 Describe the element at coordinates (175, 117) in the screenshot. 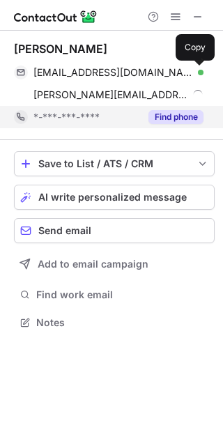

I see `button: Reveal Button` at that location.